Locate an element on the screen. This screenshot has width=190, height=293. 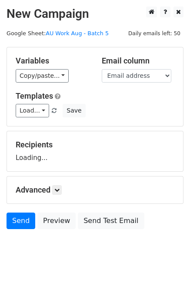
a: Preview is located at coordinates (56, 220).